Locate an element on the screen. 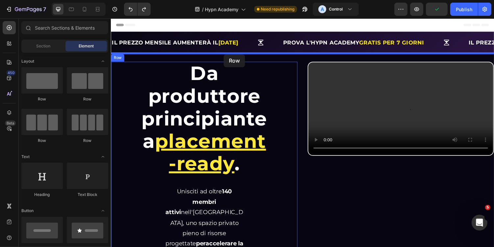 This screenshot has height=247, width=494. button: 7 is located at coordinates (26, 9).